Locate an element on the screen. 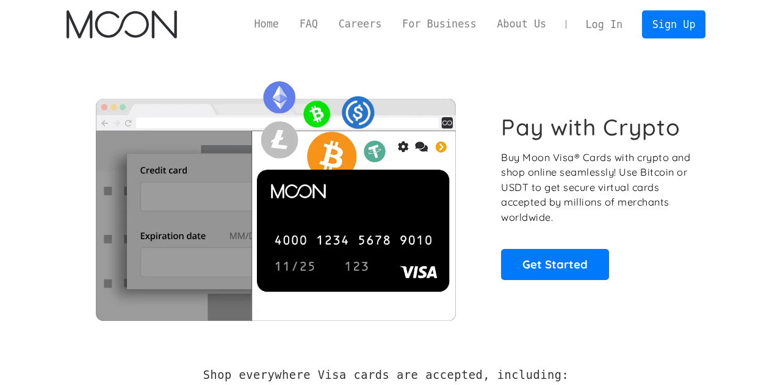  a: Log In is located at coordinates (604, 24).